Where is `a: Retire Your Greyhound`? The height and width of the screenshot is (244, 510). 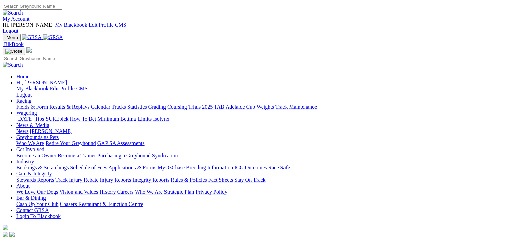
a: Retire Your Greyhound is located at coordinates (71, 143).